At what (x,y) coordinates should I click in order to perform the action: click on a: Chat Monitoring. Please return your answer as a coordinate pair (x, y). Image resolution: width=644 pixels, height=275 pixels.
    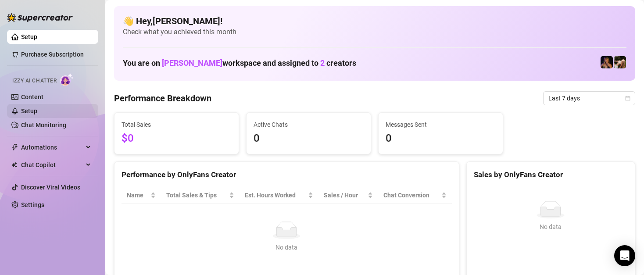
    Looking at the image, I should click on (43, 125).